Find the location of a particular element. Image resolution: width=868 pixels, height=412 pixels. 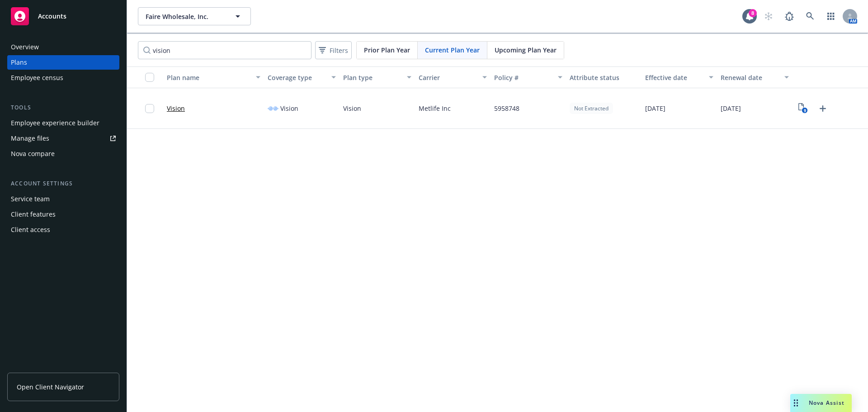

div: Not Extracted is located at coordinates (592, 108).